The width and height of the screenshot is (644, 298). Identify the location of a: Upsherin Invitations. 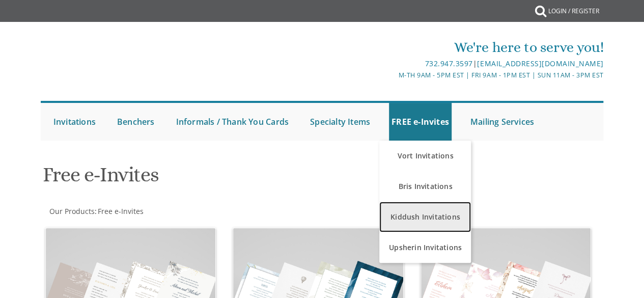
(425, 248).